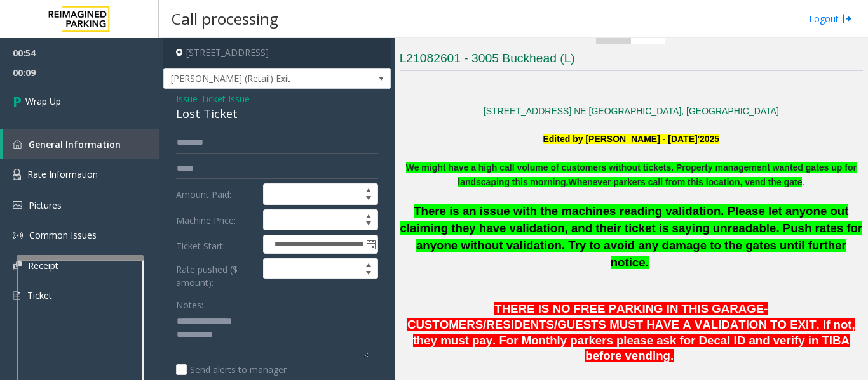 The width and height of the screenshot is (868, 380). What do you see at coordinates (216, 274) in the screenshot?
I see `label: Rate pushed ($ amount):` at bounding box center [216, 274].